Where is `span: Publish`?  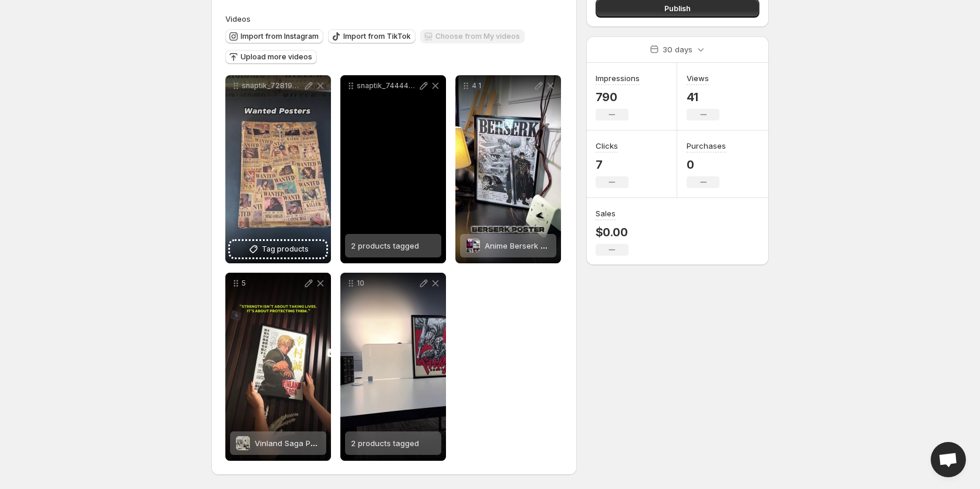
span: Publish is located at coordinates (677, 9).